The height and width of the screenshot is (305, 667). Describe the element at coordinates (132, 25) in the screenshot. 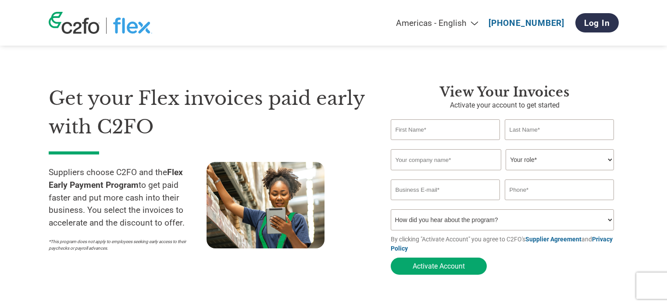

I see `img: Flex` at that location.